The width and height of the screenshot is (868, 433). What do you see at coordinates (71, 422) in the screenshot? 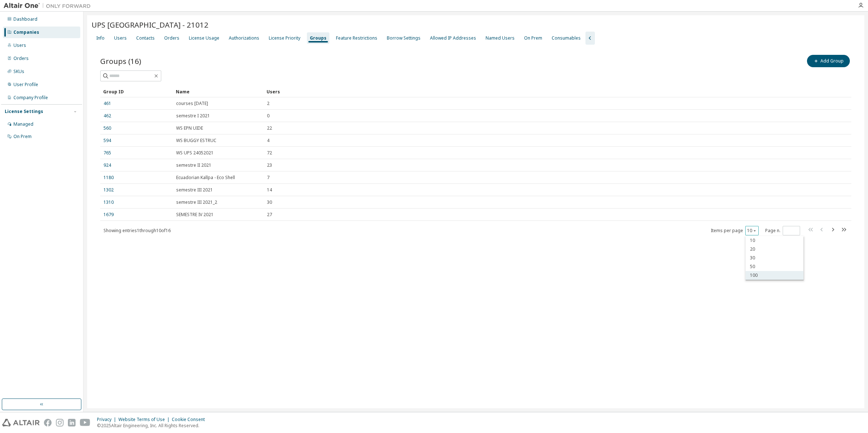
I see `img: linkedin.svg` at bounding box center [71, 422].